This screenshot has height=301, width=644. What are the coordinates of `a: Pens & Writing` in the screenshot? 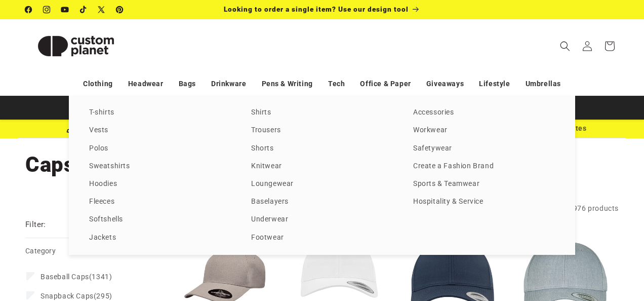 It's located at (287, 84).